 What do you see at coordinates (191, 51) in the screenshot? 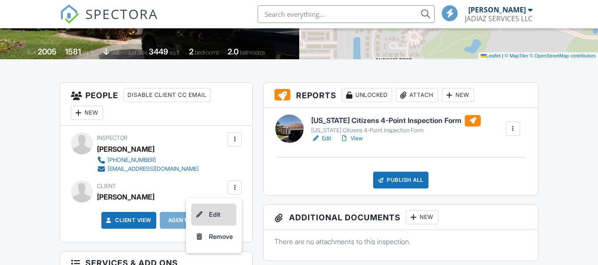
I see `div: 2` at bounding box center [191, 51].